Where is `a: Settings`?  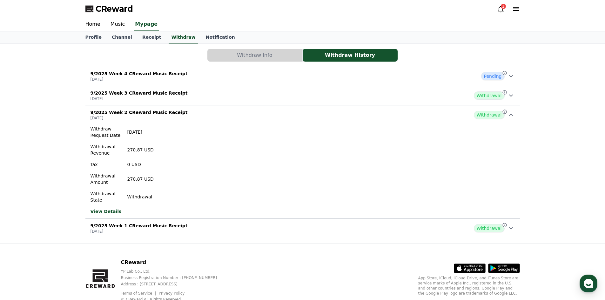 a: Settings is located at coordinates (102, 209).